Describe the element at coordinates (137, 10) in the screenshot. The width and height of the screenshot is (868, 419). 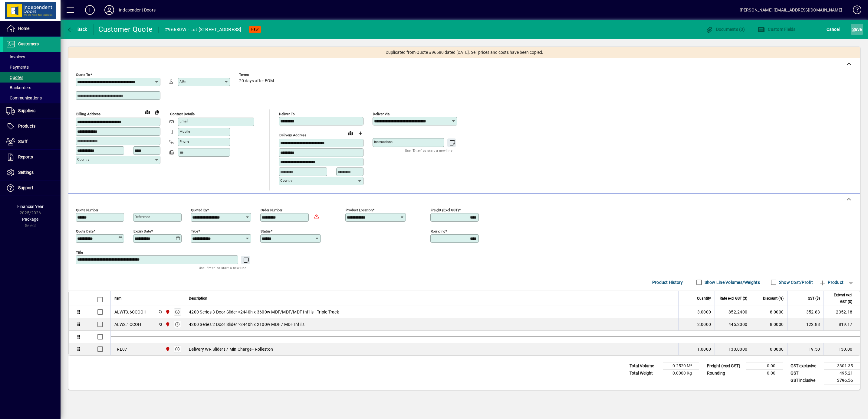
I see `div: Independent Doors` at that location.